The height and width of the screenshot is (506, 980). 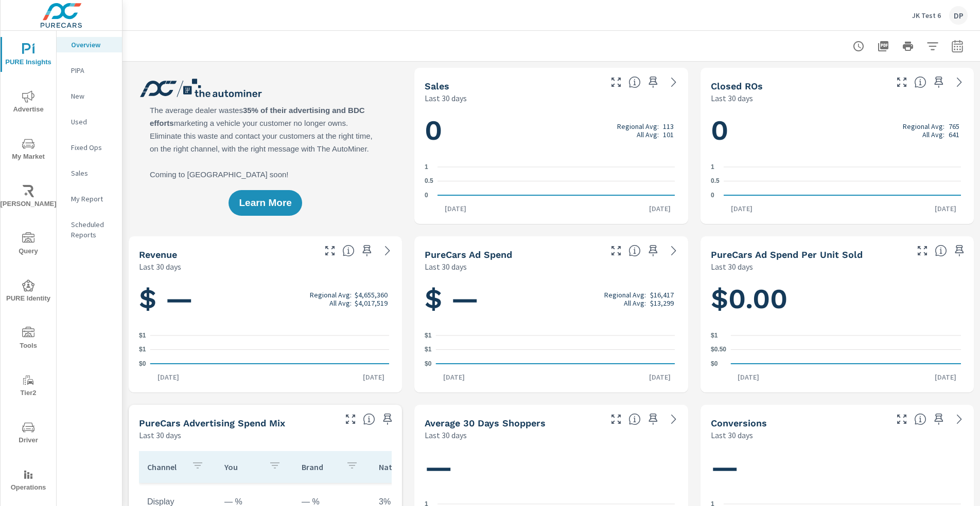 I want to click on div: Fixed Ops, so click(x=89, y=147).